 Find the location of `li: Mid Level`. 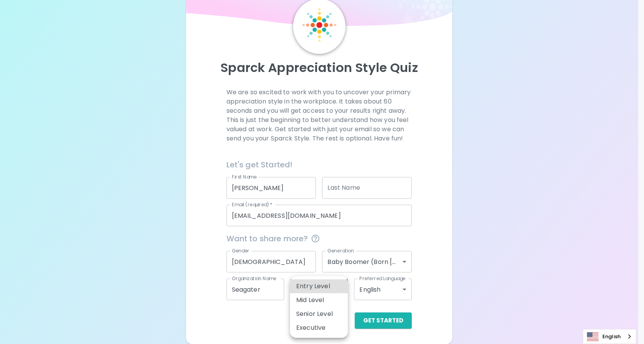

li: Mid Level is located at coordinates (319, 300).